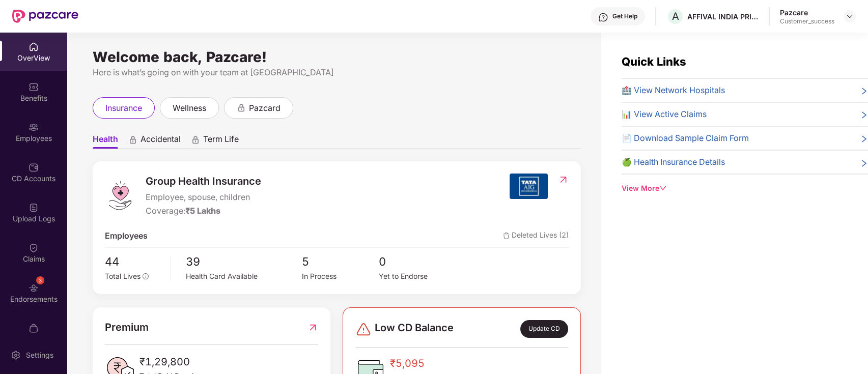  I want to click on span: 🏥 View Network Hospitals, so click(673, 90).